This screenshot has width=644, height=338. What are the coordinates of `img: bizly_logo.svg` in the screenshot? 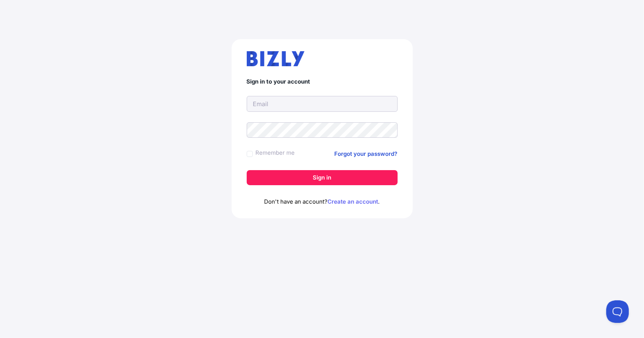 It's located at (276, 59).